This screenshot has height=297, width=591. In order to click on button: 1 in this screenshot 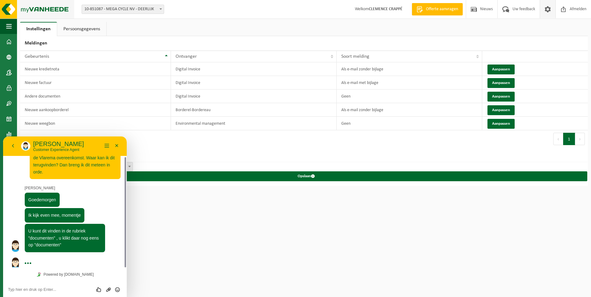, I will do `click(569, 139)`.